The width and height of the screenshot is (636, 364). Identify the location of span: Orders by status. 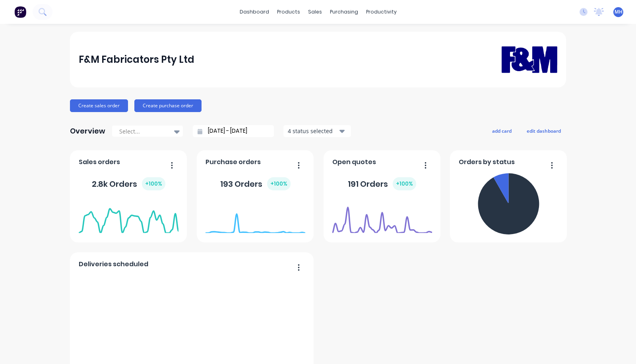
(487, 162).